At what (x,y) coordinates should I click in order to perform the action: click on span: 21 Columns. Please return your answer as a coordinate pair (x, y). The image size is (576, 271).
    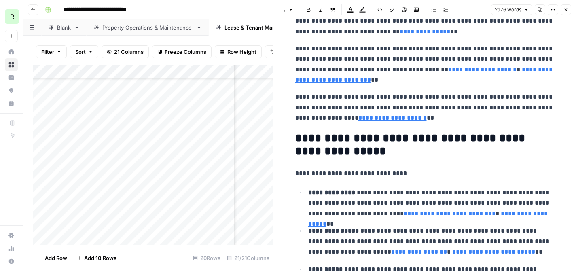
    Looking at the image, I should click on (129, 52).